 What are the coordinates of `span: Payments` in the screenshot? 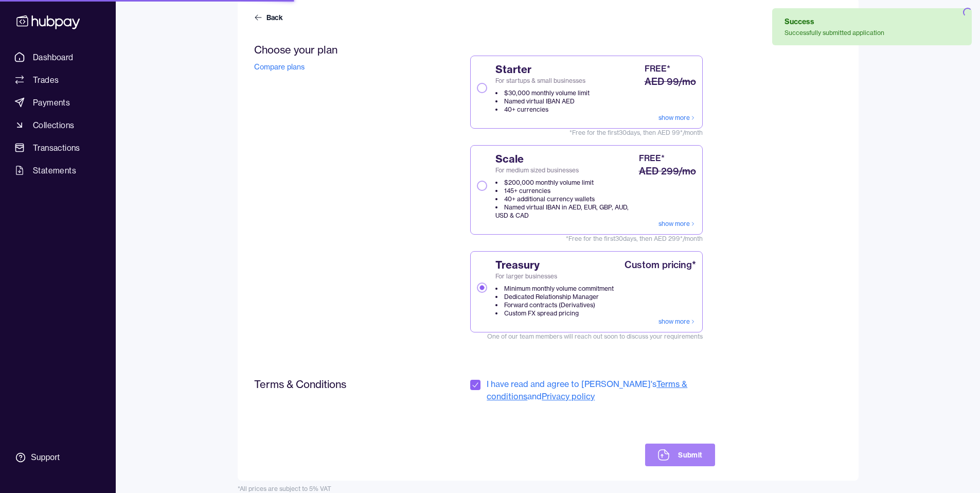 It's located at (51, 102).